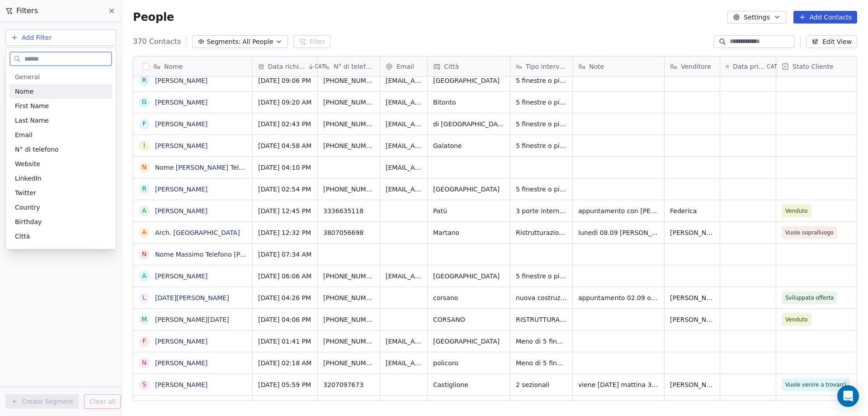  Describe the element at coordinates (25, 193) in the screenshot. I see `span: Twitter` at that location.